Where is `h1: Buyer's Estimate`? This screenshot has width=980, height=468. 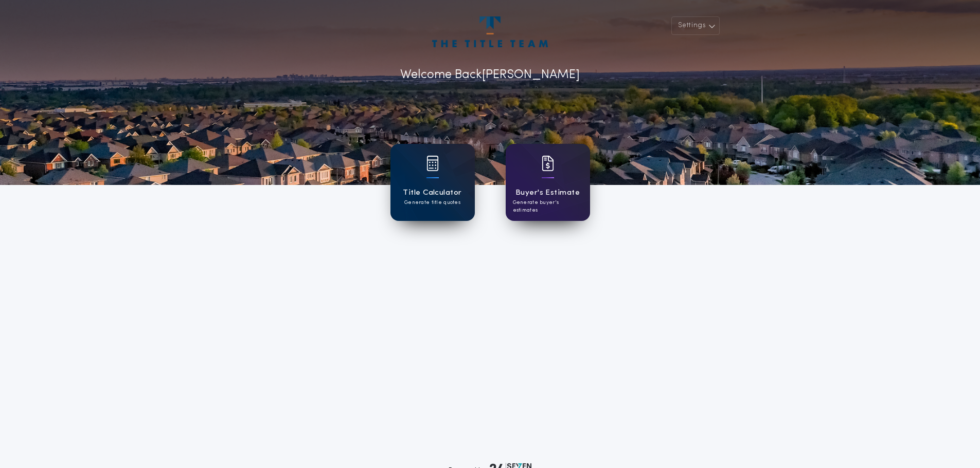 h1: Buyer's Estimate is located at coordinates (547, 192).